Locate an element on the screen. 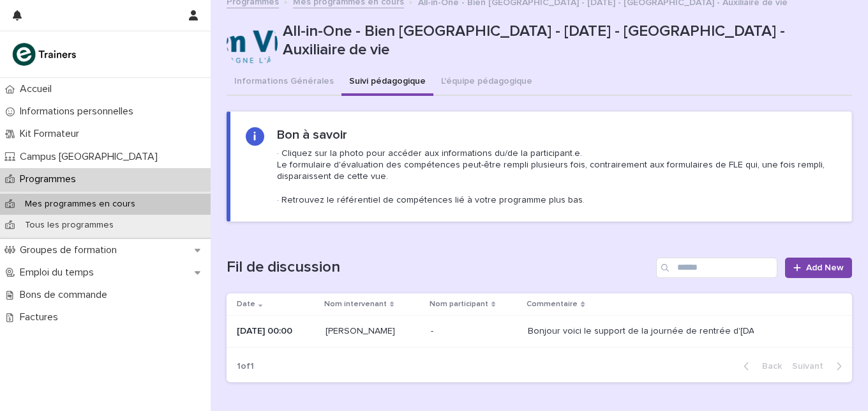 The height and width of the screenshot is (411, 868). p: Informations personnelles is located at coordinates (79, 111).